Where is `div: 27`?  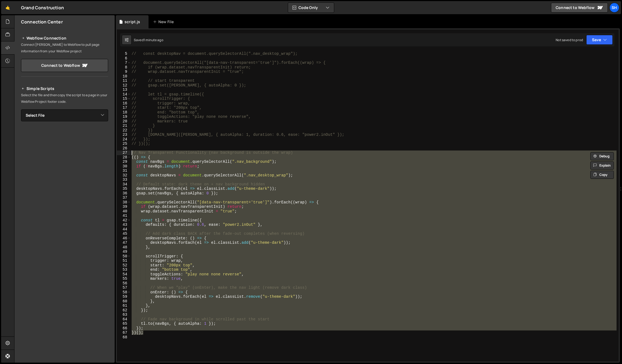
div: 27 is located at coordinates (124, 153).